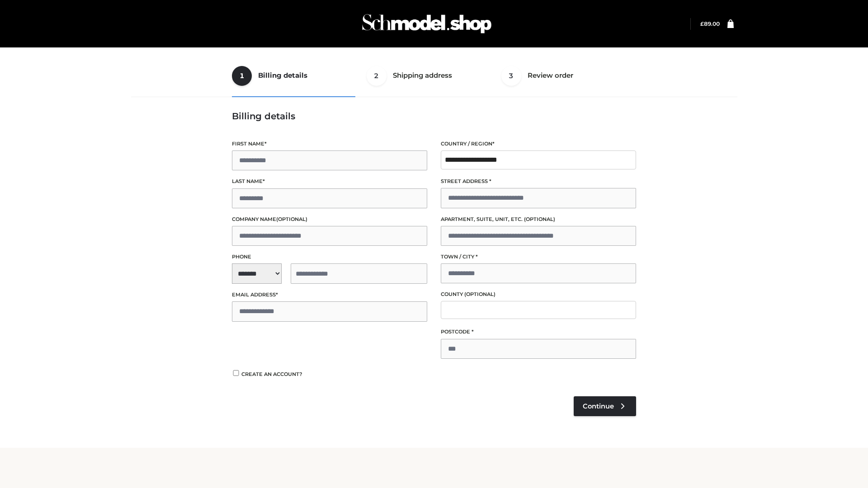 This screenshot has height=488, width=868. What do you see at coordinates (710, 24) in the screenshot?
I see `a: £89.00` at bounding box center [710, 24].